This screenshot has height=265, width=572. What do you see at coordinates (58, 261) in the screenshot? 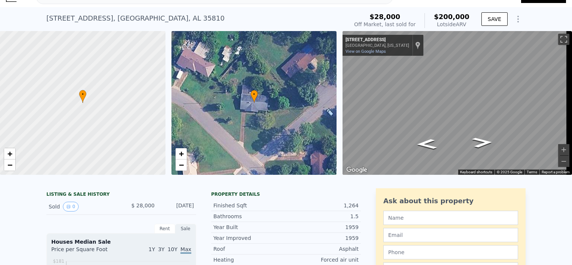
I see `tspan: $181` at bounding box center [58, 261].